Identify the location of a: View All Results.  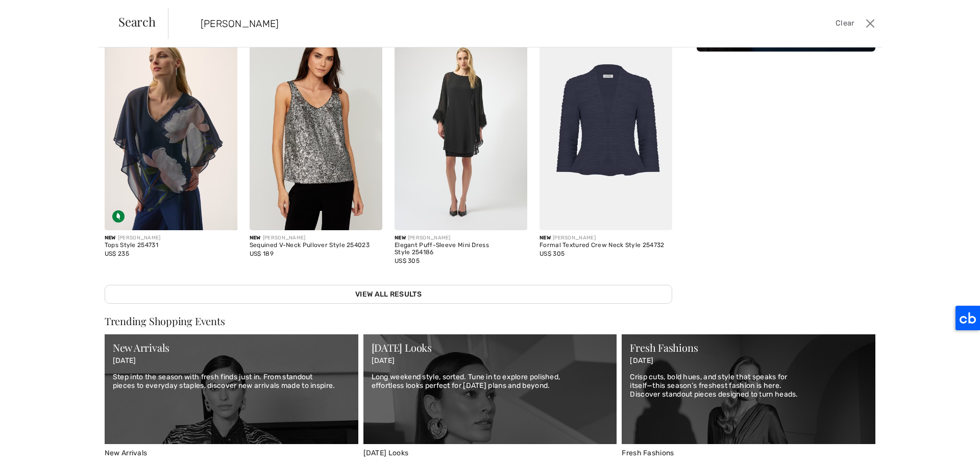
(389, 294).